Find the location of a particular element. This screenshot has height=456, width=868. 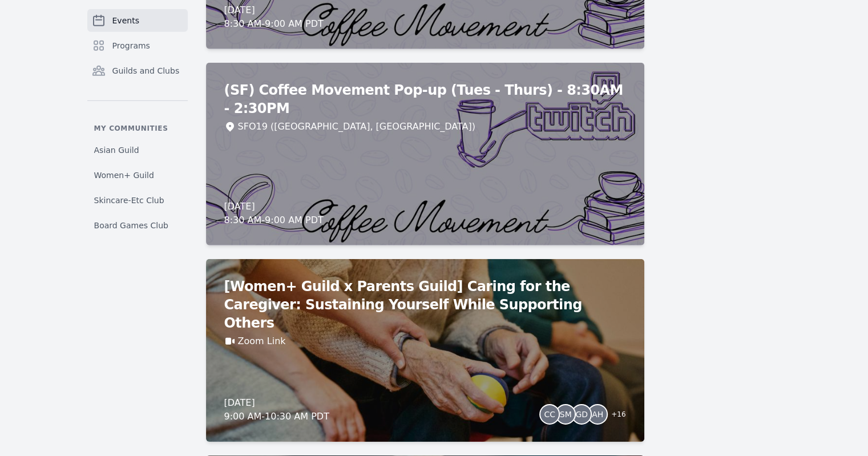

span: Programs is located at coordinates (131, 46).